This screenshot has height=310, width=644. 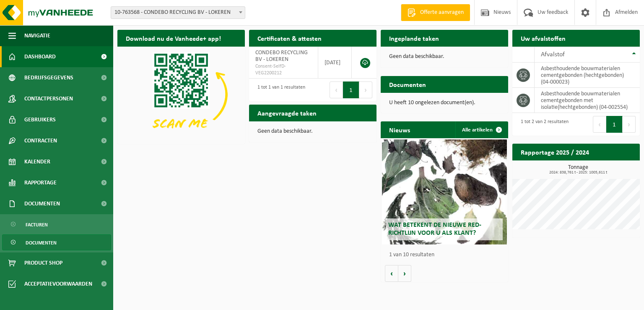 I want to click on a: Alle artikelen, so click(x=481, y=130).